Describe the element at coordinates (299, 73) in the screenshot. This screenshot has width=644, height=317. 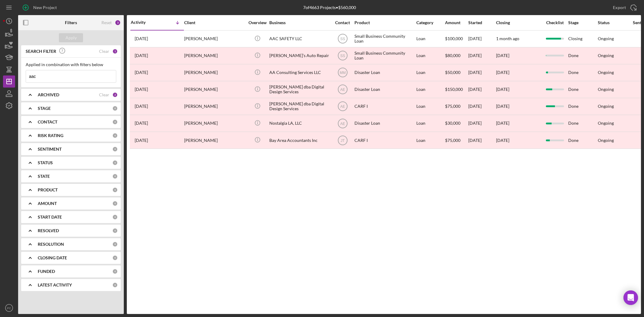
I see `div: AA Consulting Services LLC` at that location.